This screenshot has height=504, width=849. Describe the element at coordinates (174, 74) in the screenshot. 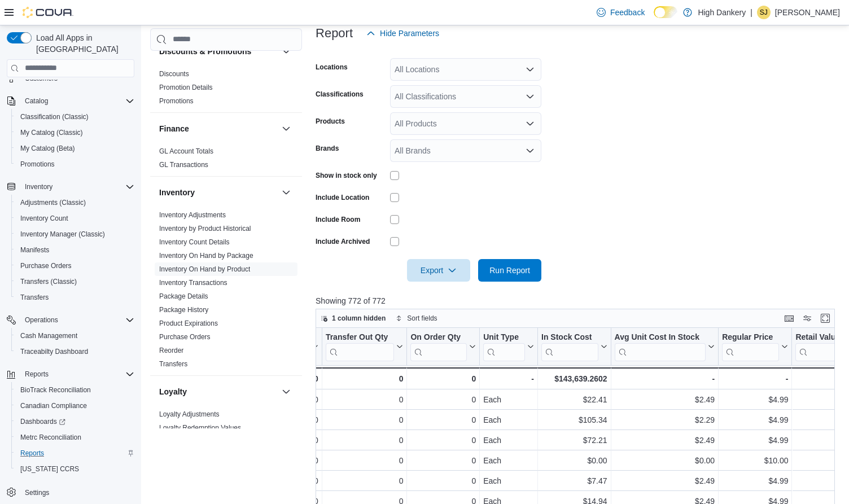

I see `span: Discounts` at that location.